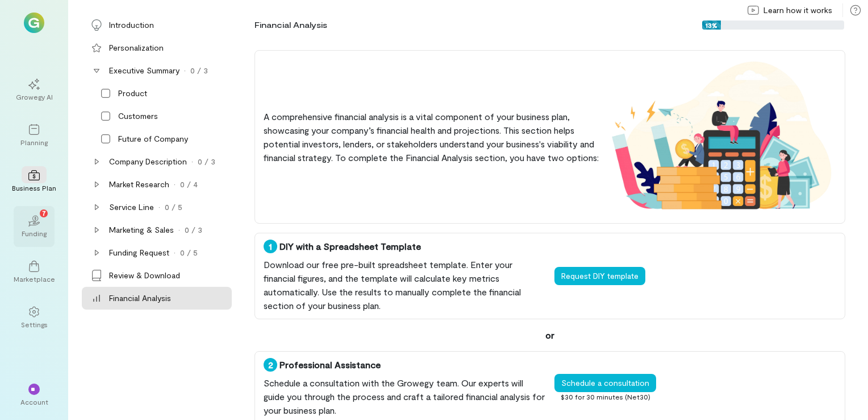 The width and height of the screenshot is (868, 420). What do you see at coordinates (131, 207) in the screenshot?
I see `div: Service Line` at bounding box center [131, 207].